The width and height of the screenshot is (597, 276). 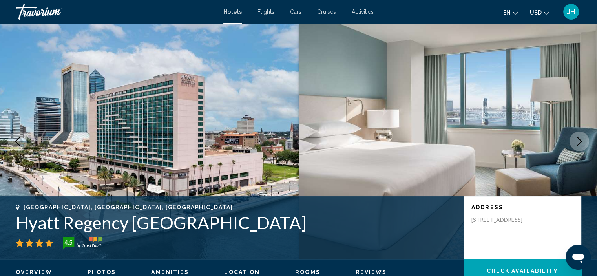 I want to click on a: Flights, so click(x=266, y=12).